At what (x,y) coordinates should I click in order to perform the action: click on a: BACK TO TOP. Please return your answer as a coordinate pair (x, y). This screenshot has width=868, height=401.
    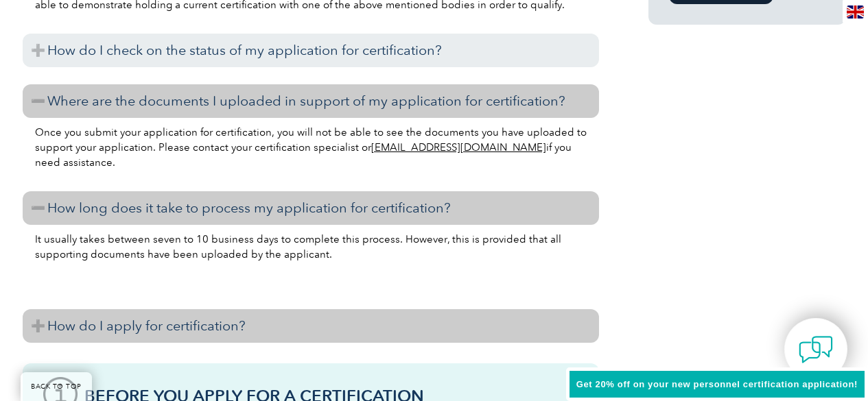
    Looking at the image, I should click on (56, 387).